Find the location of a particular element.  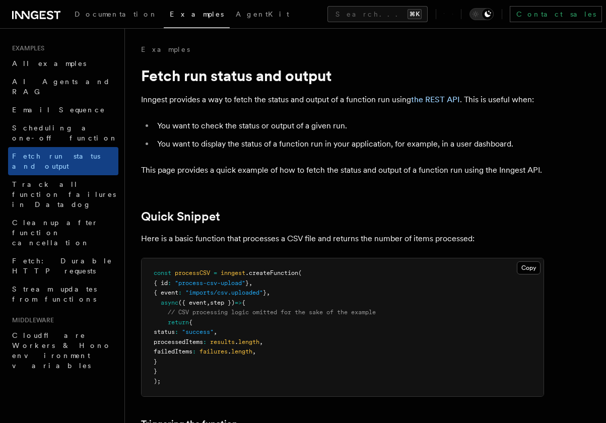

a: AI Agents and RAG is located at coordinates (63, 87).